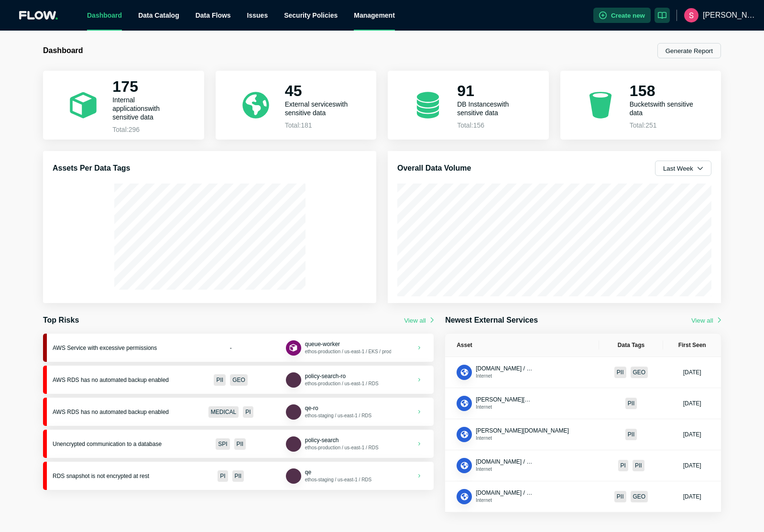 Image resolution: width=764 pixels, height=532 pixels. Describe the element at coordinates (329, 412) in the screenshot. I see `div: DBInstanceqe-roethos-staging / us-east-1 / RDS` at that location.